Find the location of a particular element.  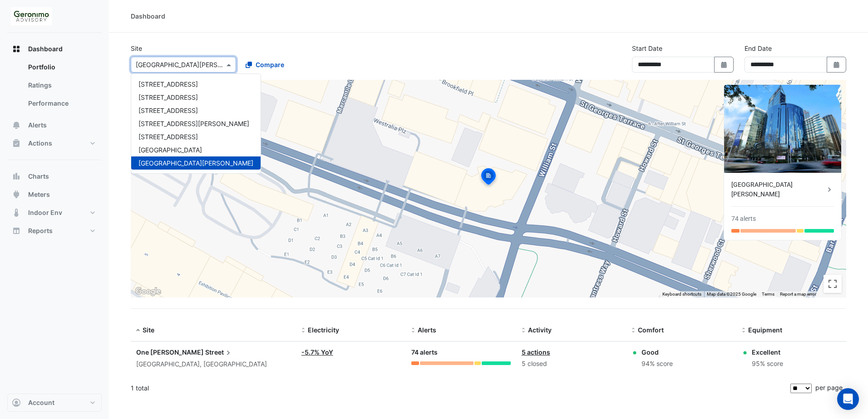

span: per page is located at coordinates (829, 388).